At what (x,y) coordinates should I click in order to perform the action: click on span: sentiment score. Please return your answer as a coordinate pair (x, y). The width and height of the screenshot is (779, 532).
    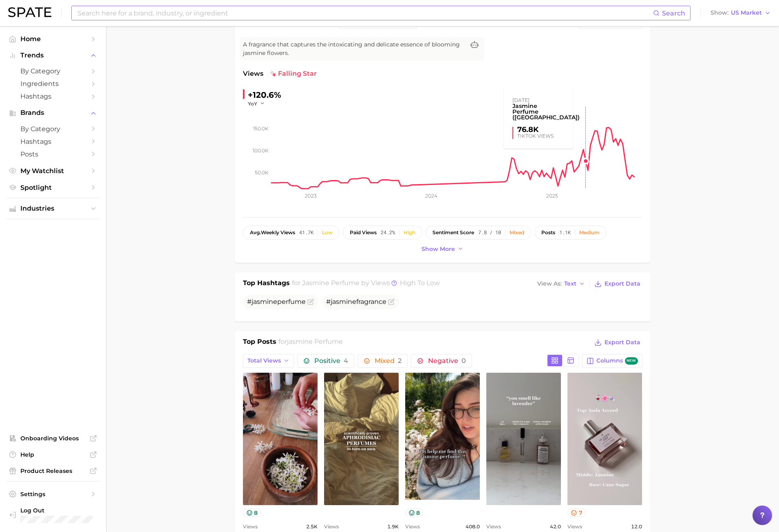
    Looking at the image, I should click on (453, 233).